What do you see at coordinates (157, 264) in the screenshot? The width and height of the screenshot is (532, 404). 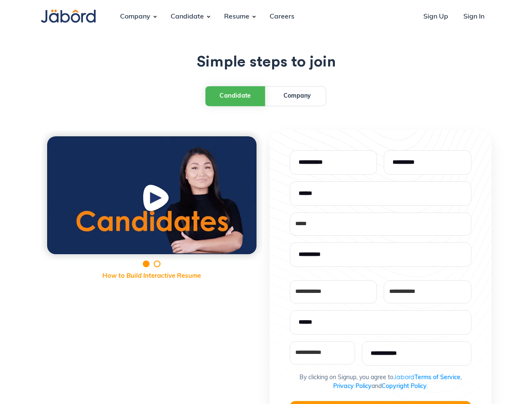 I see `div: Show slide 2 of 2` at bounding box center [157, 264].